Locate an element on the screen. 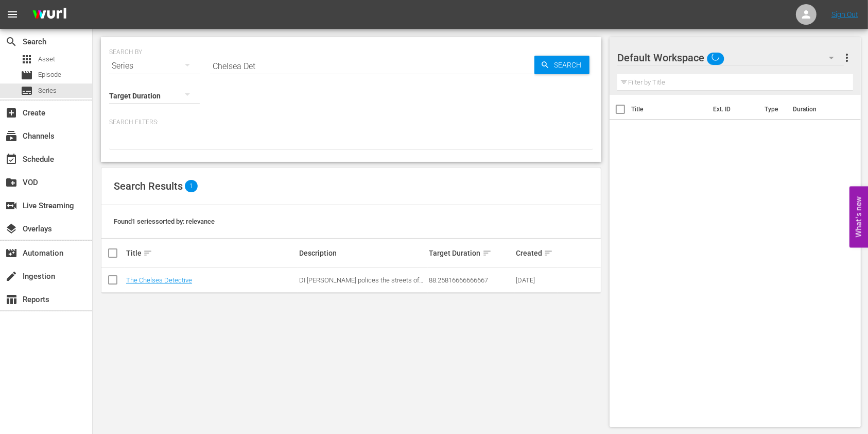 The height and width of the screenshot is (434, 868). span: Search Results is located at coordinates (148, 186).